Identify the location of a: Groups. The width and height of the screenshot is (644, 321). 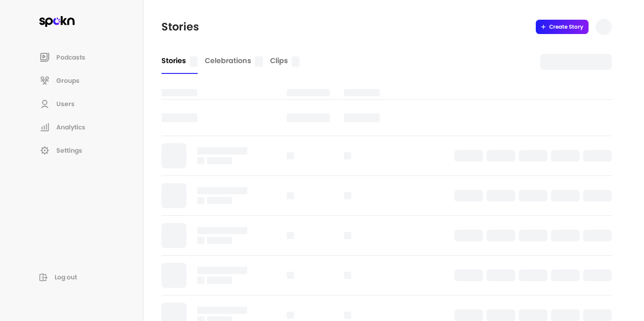
(79, 80).